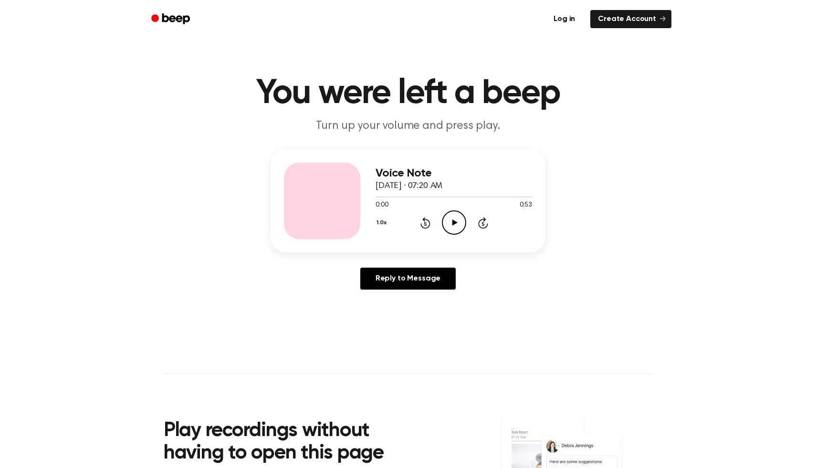 The image size is (816, 468). What do you see at coordinates (383, 223) in the screenshot?
I see `button: 1.0x` at bounding box center [383, 223].